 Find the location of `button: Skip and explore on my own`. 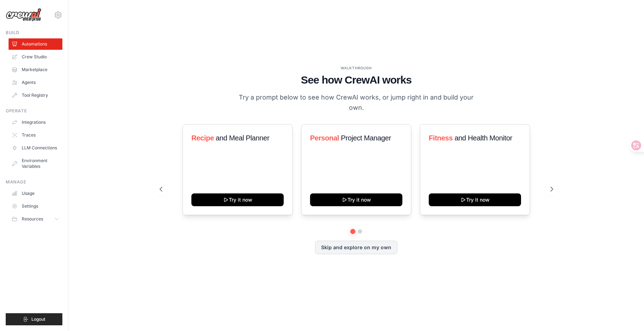

button: Skip and explore on my own is located at coordinates (356, 248).